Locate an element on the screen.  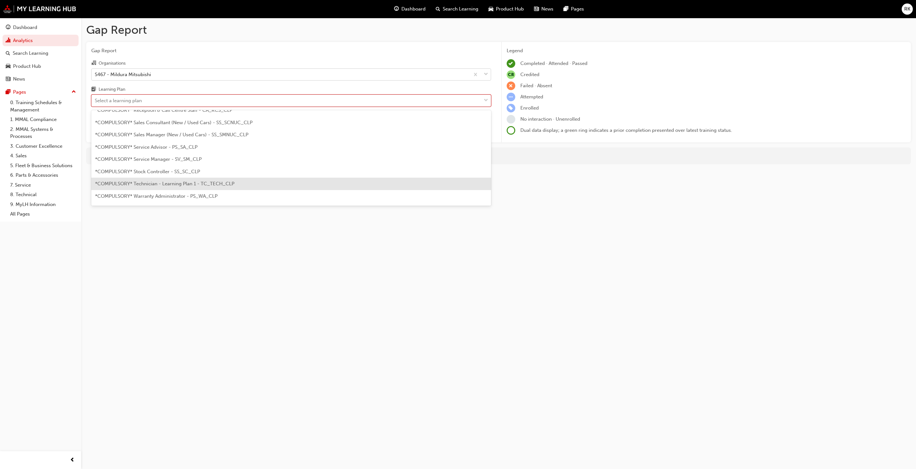
span: learningRecordVerb_ATTEMPT-icon is located at coordinates (511, 97).